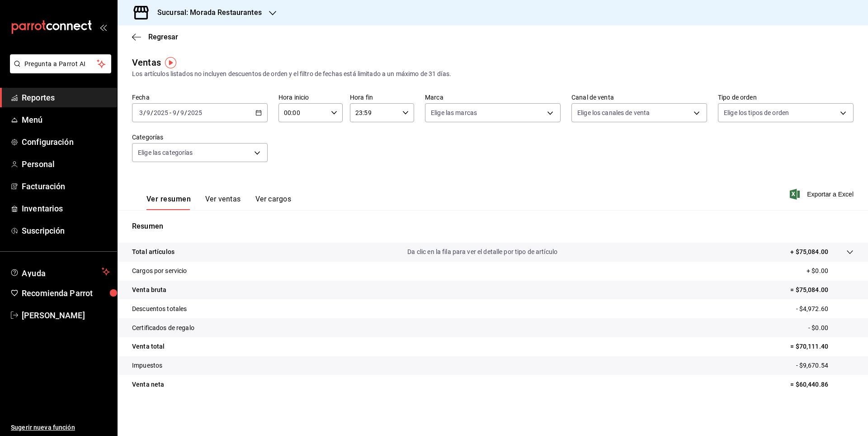  I want to click on p: Impuestos, so click(147, 365).